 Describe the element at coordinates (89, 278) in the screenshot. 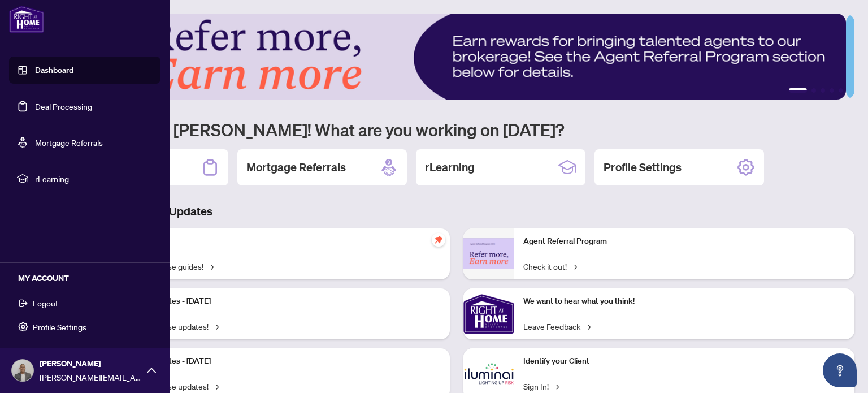

I see `h5: MY ACCOUNT` at that location.